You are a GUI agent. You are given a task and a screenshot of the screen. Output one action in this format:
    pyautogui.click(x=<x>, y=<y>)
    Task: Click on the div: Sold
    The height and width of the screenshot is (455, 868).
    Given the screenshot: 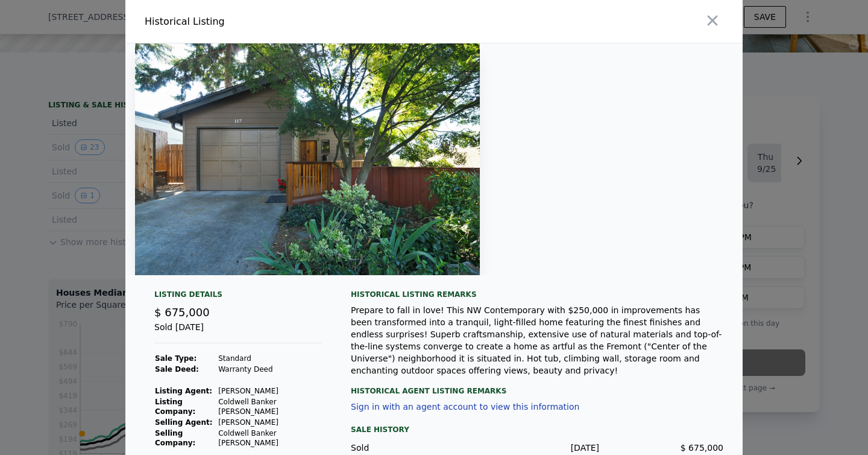 What is the action you would take?
    pyautogui.click(x=413, y=447)
    